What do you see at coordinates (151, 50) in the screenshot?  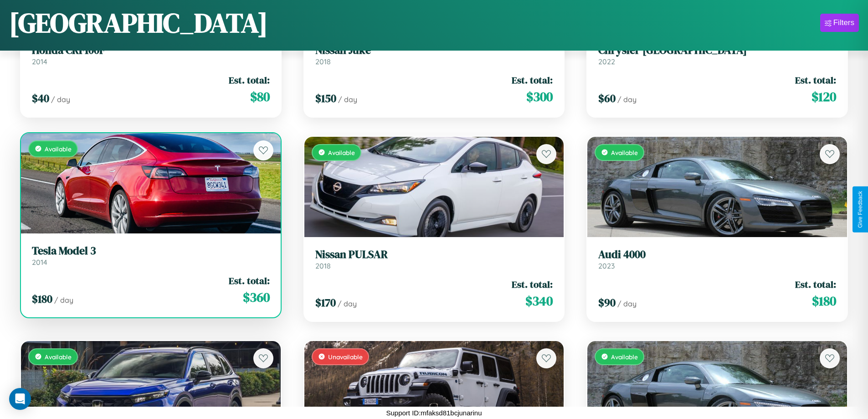 I see `h3: Honda CRF100F` at bounding box center [151, 50].